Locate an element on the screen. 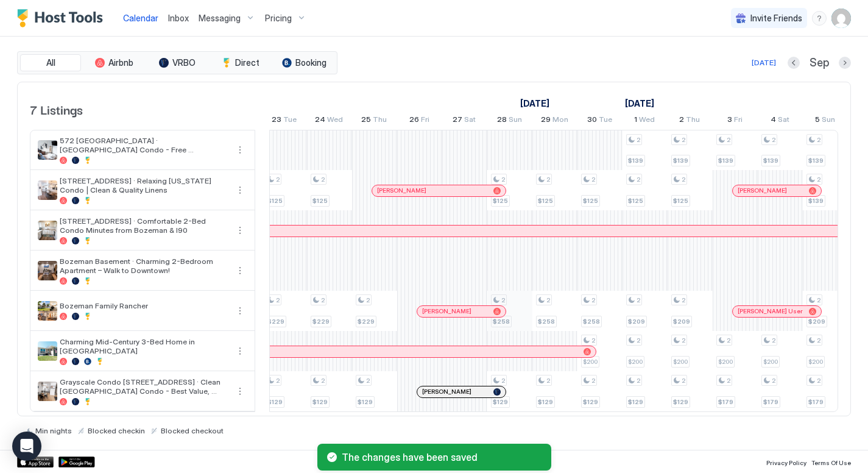 The width and height of the screenshot is (868, 473). span: Sat is located at coordinates (784, 121).